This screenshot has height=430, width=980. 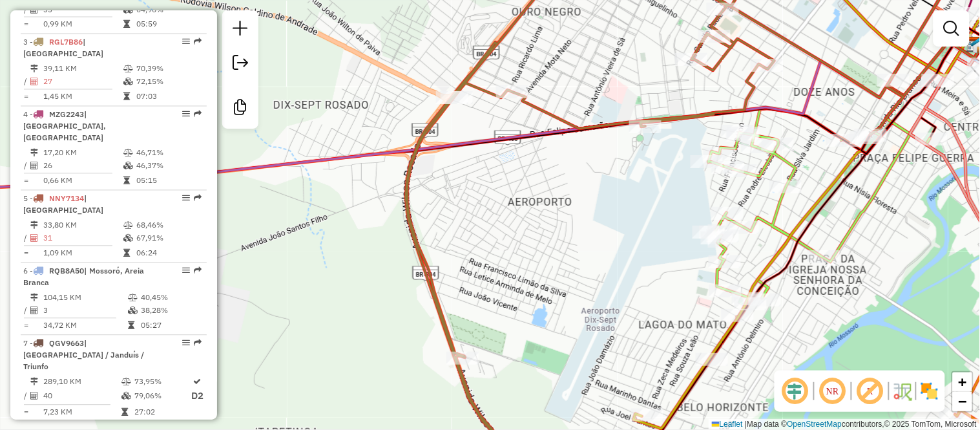 What do you see at coordinates (930, 391) in the screenshot?
I see `img: Exibir/Ocultar setores` at bounding box center [930, 391].